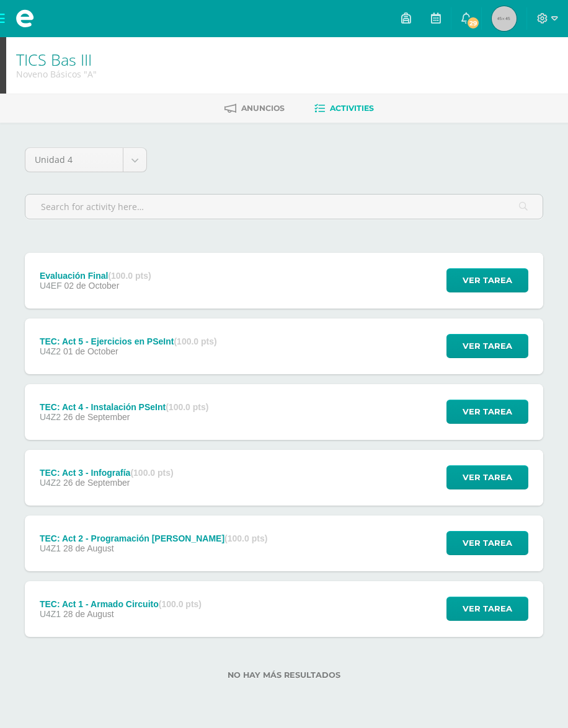 The height and width of the screenshot is (728, 568). I want to click on span: 01 de October, so click(91, 351).